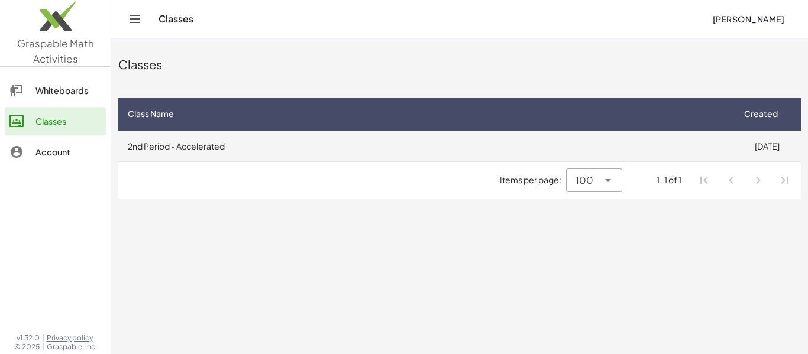 Image resolution: width=808 pixels, height=354 pixels. Describe the element at coordinates (72, 338) in the screenshot. I see `a: Privacy policy` at that location.